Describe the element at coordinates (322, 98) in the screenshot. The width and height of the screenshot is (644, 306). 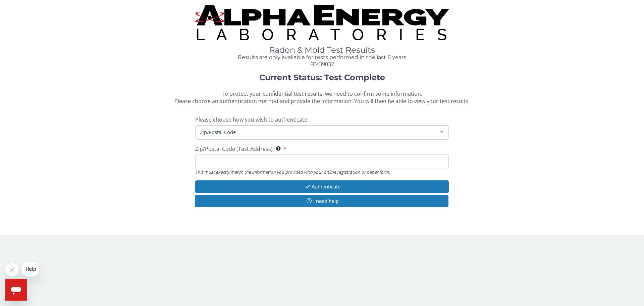
I see `span: To protect your confidential test results, we need to confirm some information. Please choose an ...` at that location.